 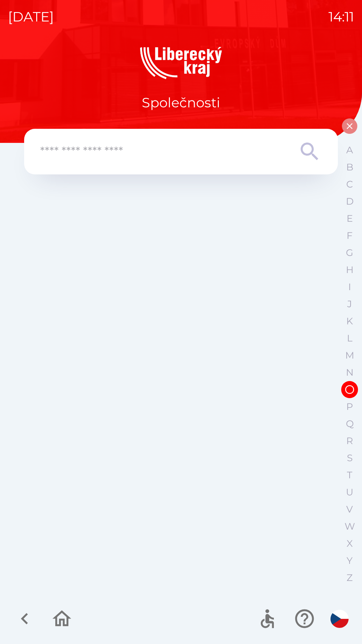 What do you see at coordinates (339, 619) in the screenshot?
I see `img: cs flag` at bounding box center [339, 619].